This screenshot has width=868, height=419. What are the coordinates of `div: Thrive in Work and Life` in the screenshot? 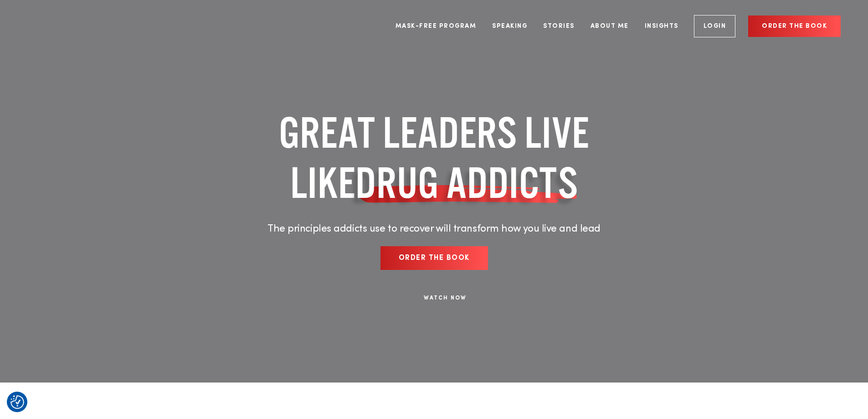 It's located at (621, 401).